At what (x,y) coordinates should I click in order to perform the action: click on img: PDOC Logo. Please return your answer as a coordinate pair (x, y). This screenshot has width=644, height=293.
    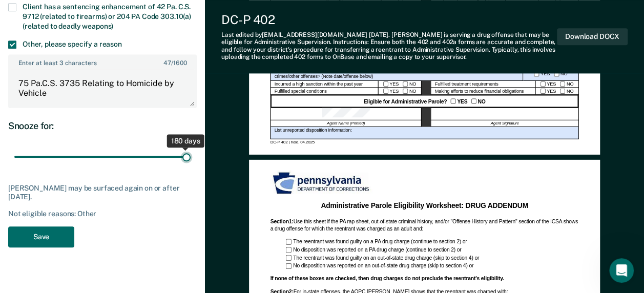
    Looking at the image, I should click on (322, 183).